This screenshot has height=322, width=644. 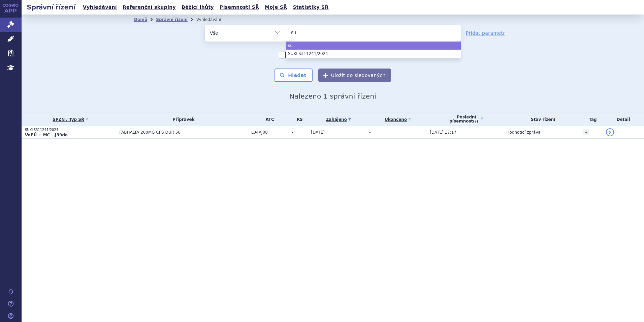 I want to click on th: Přípravek, so click(x=182, y=119).